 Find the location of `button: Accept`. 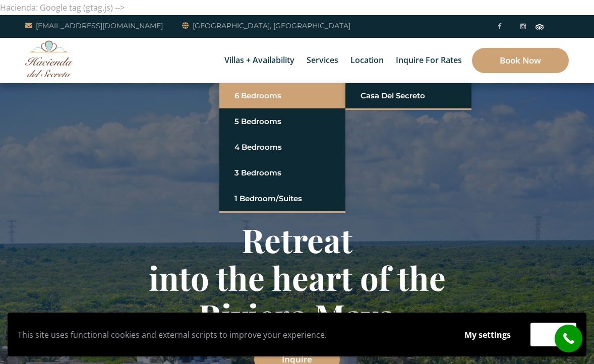

button: Accept is located at coordinates (553, 335).